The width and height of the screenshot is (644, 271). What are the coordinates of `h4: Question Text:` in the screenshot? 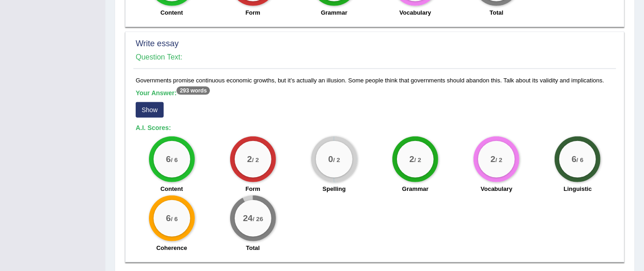 It's located at (375, 57).